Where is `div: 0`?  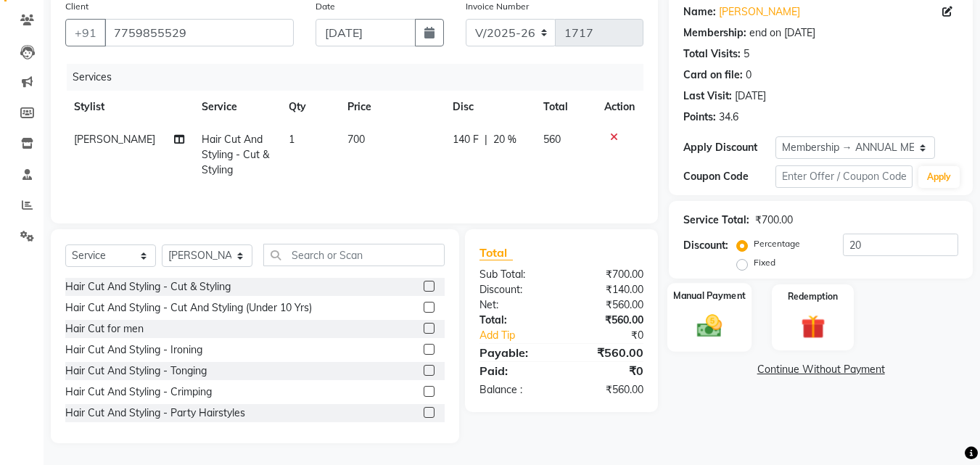
div: 0 is located at coordinates (748, 75).